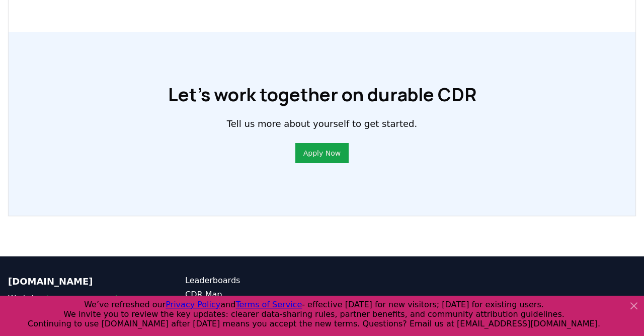  Describe the element at coordinates (322, 124) in the screenshot. I see `p: Tell us more about yourself to get started.` at that location.